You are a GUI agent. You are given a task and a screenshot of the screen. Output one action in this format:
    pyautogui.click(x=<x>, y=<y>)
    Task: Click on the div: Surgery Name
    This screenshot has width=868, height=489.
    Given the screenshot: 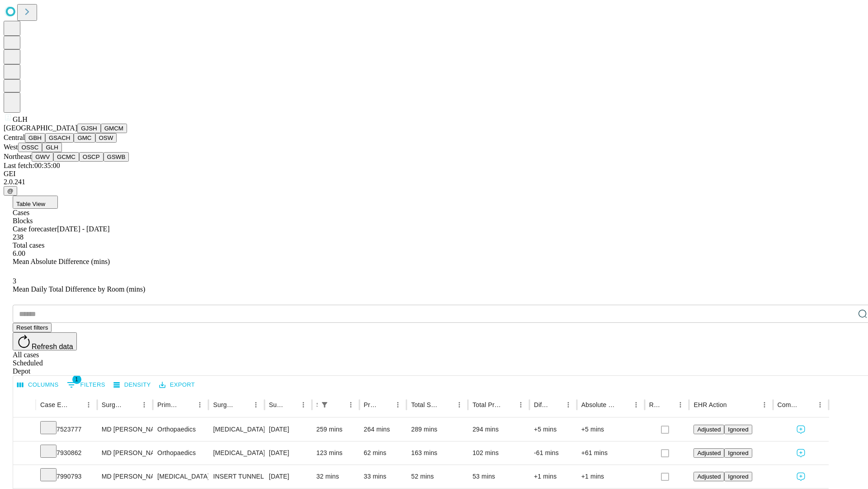 What is the action you would take?
    pyautogui.click(x=225, y=405)
    